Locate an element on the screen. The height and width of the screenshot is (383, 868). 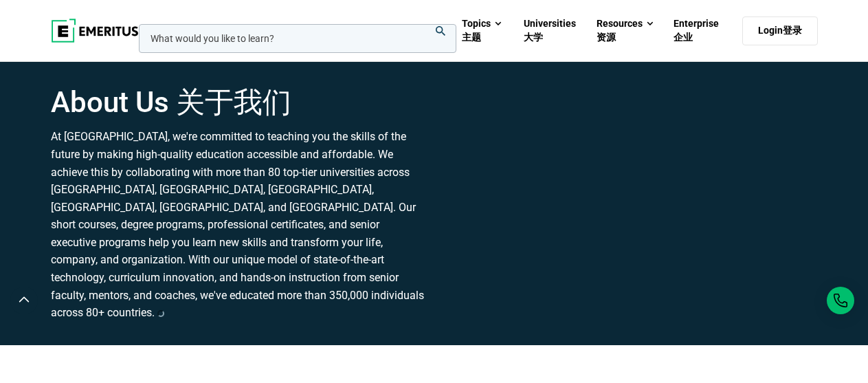
h1: About Us is located at coordinates (238, 102).